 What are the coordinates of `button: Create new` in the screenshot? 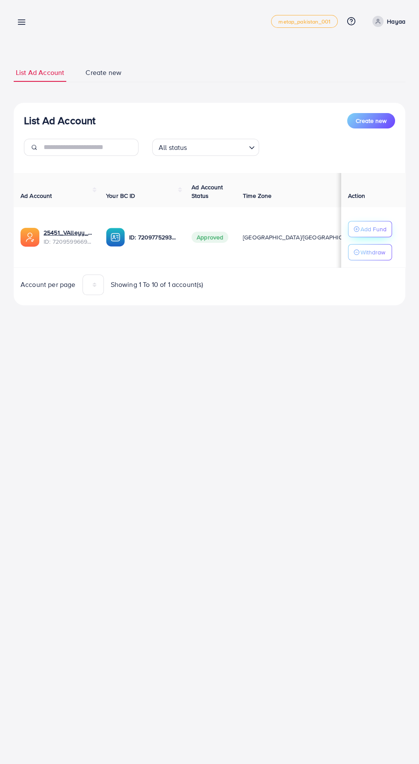 It's located at (372, 121).